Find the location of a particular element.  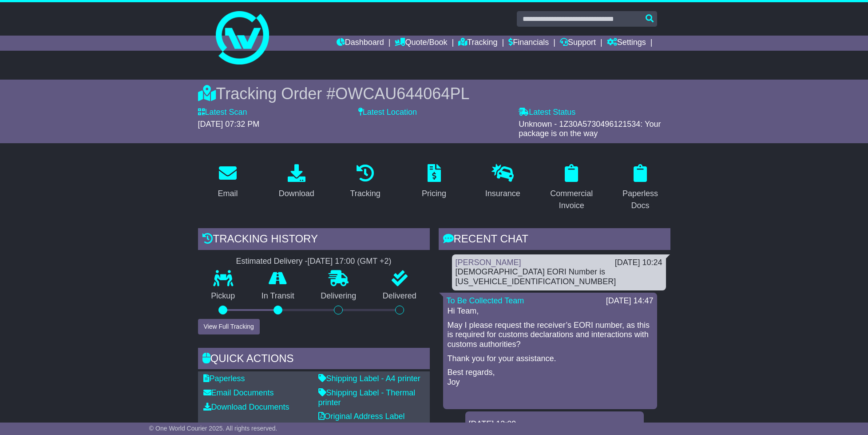

button: View Full Tracking is located at coordinates (229, 326).